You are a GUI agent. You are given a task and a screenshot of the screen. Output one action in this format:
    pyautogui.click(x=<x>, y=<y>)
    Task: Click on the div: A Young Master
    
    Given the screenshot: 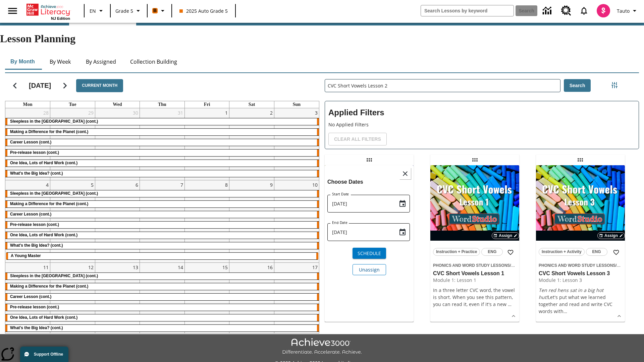 What is the action you would take?
    pyautogui.click(x=162, y=256)
    